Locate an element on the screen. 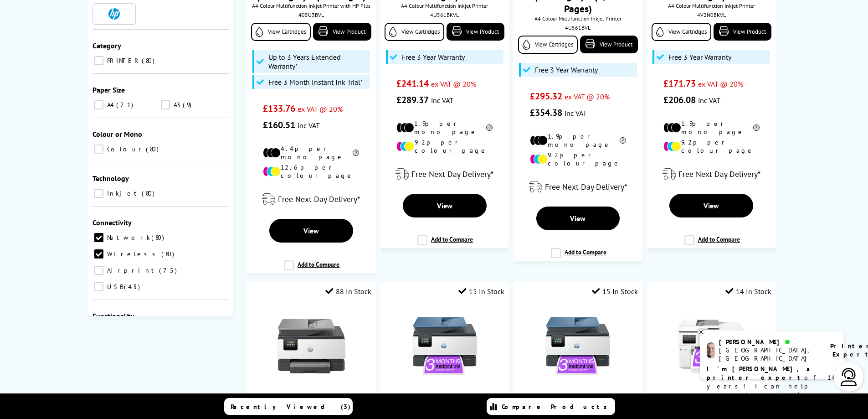  div: 15 In Stock is located at coordinates (481, 291).